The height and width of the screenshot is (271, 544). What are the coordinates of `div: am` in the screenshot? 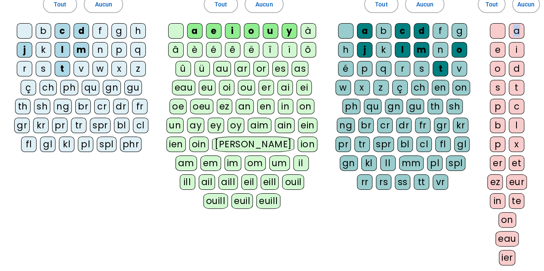 It's located at (186, 163).